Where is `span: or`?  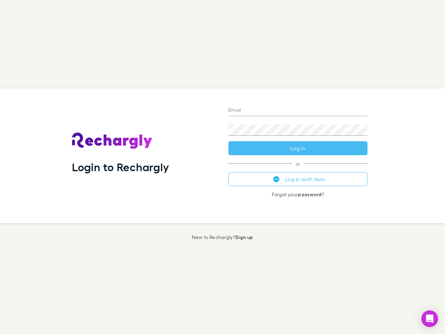
span: or is located at coordinates (298, 163).